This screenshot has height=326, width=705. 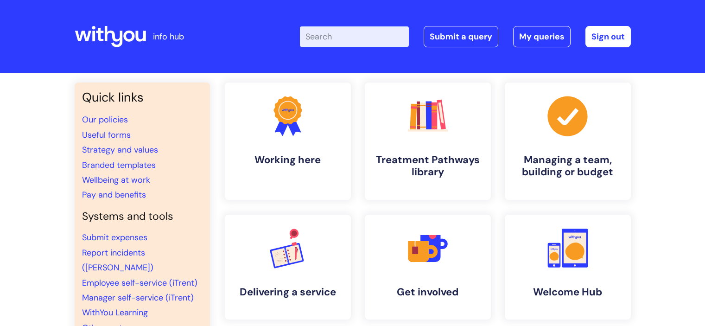 What do you see at coordinates (116, 180) in the screenshot?
I see `a: Wellbeing at work` at bounding box center [116, 180].